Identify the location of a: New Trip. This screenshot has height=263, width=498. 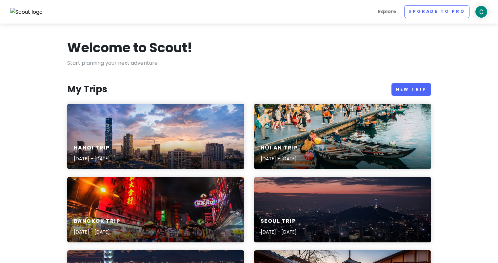
(411, 89).